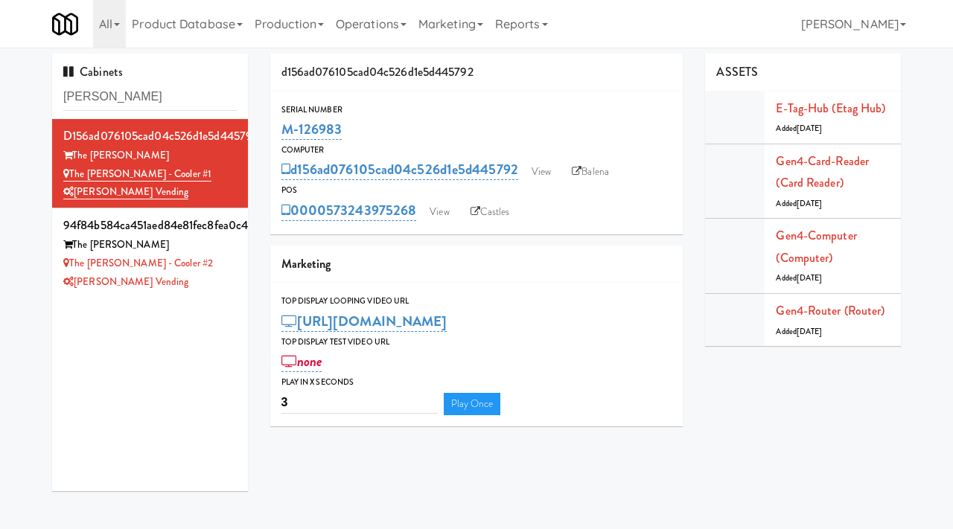 Image resolution: width=953 pixels, height=529 pixels. Describe the element at coordinates (400, 170) in the screenshot. I see `a: d156ad076105cad04c526d1e5d445792` at that location.